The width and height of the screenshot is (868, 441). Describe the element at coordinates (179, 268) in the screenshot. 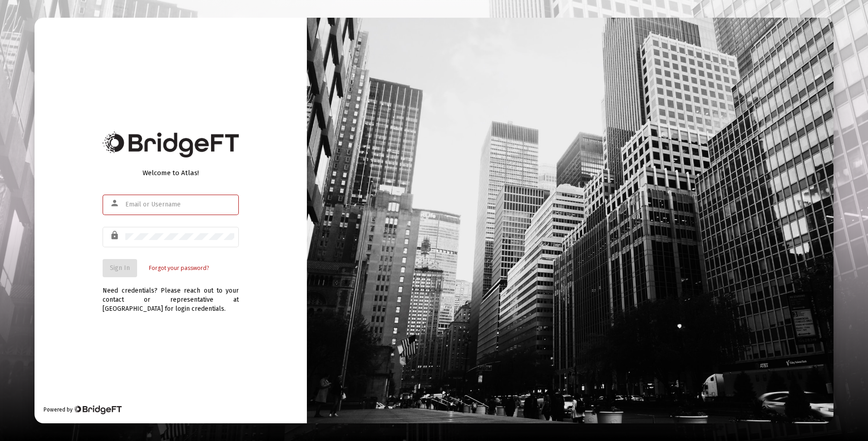

I see `a: Forgot your password?` at that location.